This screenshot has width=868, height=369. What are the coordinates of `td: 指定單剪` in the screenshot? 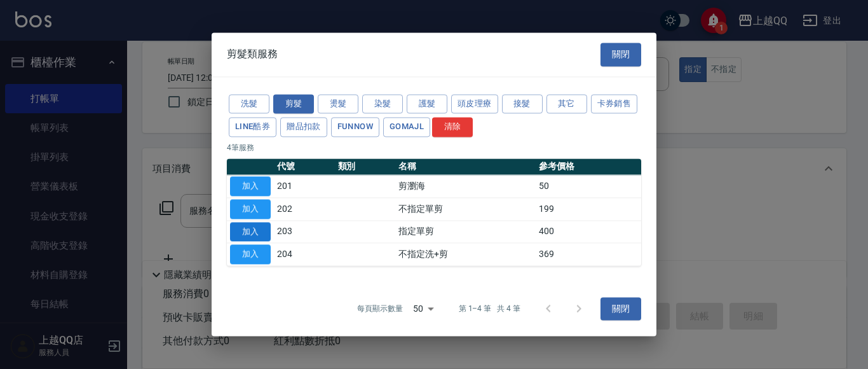 It's located at (465, 232).